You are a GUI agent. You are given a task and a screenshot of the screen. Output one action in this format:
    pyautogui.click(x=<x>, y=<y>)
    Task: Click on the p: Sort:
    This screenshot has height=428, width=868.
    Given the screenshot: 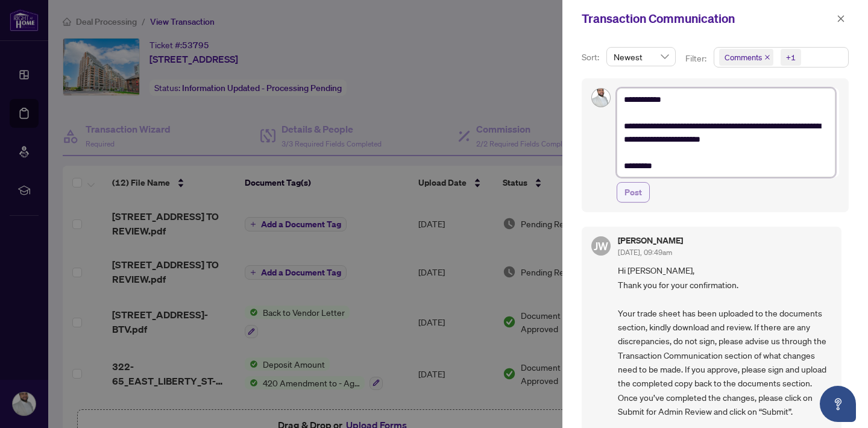 What is the action you would take?
    pyautogui.click(x=592, y=57)
    